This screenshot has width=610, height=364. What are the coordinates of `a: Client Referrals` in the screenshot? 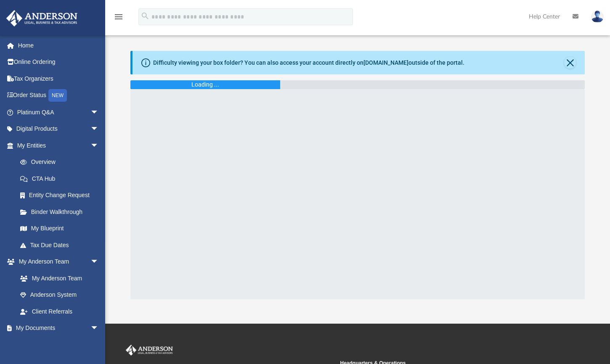 It's located at (60, 311).